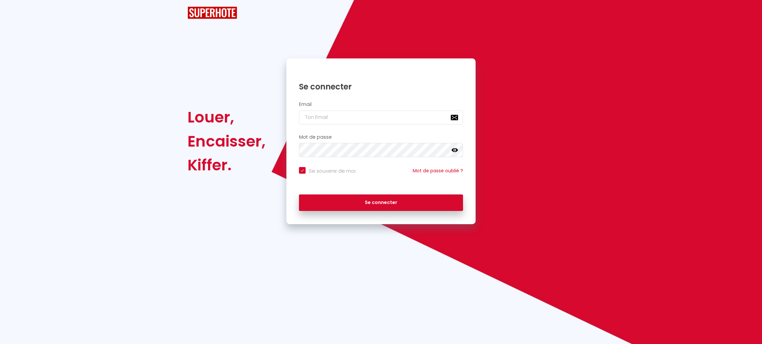 The width and height of the screenshot is (762, 344). What do you see at coordinates (15, 13) in the screenshot?
I see `button: Ouvrir le widget de chat LiveChat` at bounding box center [15, 13].